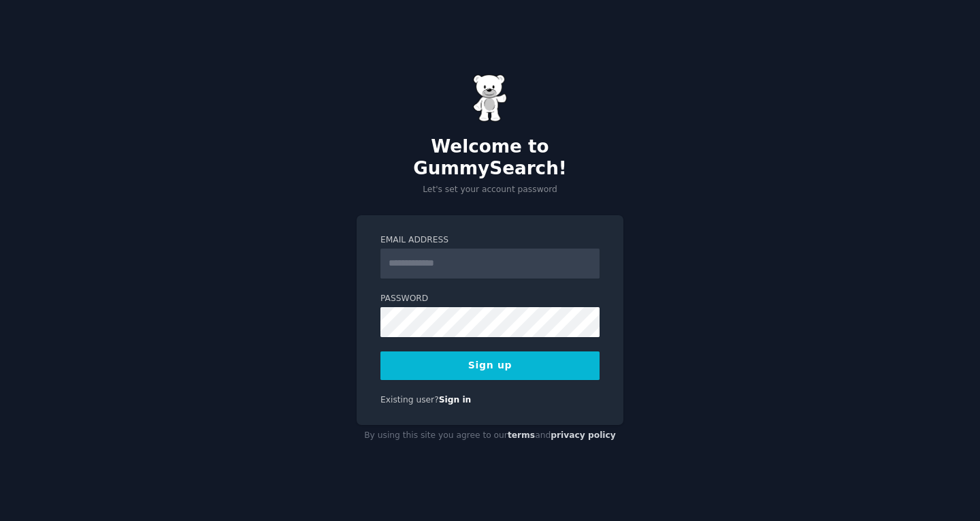  Describe the element at coordinates (521, 435) in the screenshot. I see `a: terms` at that location.